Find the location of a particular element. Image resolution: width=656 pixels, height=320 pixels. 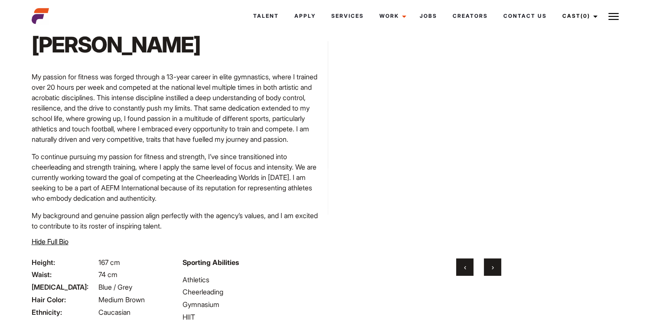

video: Your browser does not support the video tag. is located at coordinates (478, 128).